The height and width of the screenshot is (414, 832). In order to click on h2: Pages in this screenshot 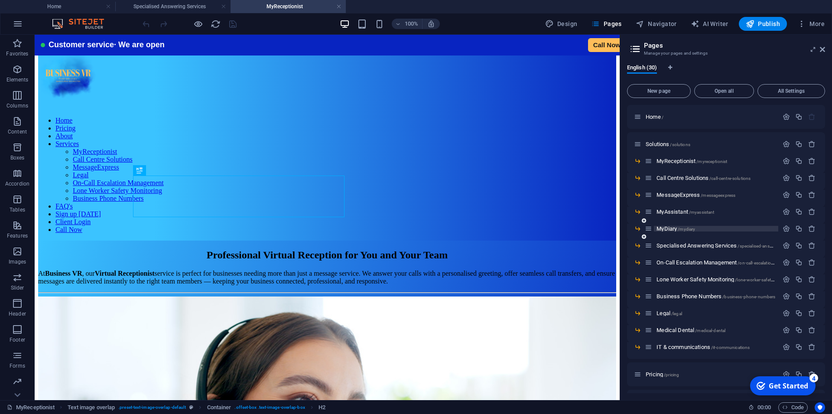, I will do `click(735, 46)`.